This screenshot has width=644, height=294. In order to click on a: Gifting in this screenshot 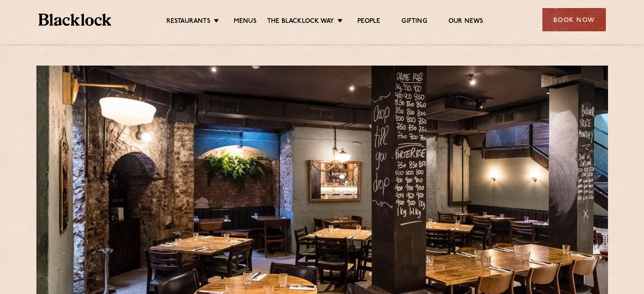, I will do `click(414, 22)`.